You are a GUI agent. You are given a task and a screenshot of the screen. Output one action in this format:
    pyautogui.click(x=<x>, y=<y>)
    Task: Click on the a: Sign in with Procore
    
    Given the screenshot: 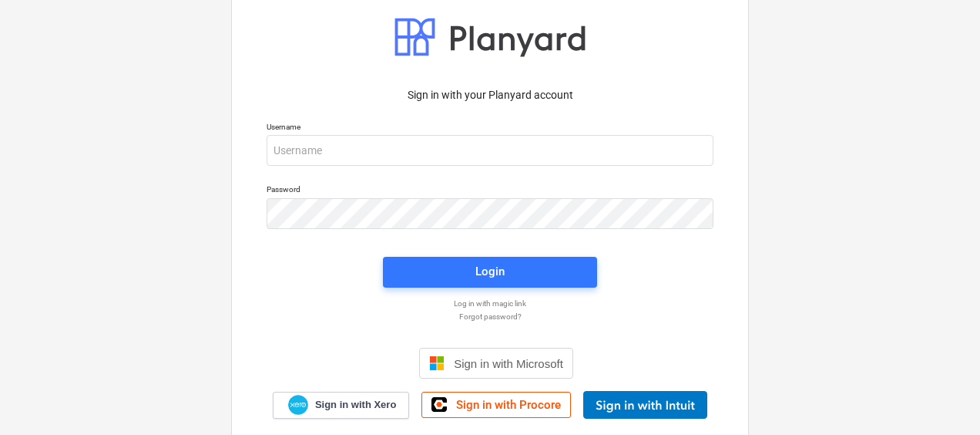 What is the action you would take?
    pyautogui.click(x=496, y=404)
    